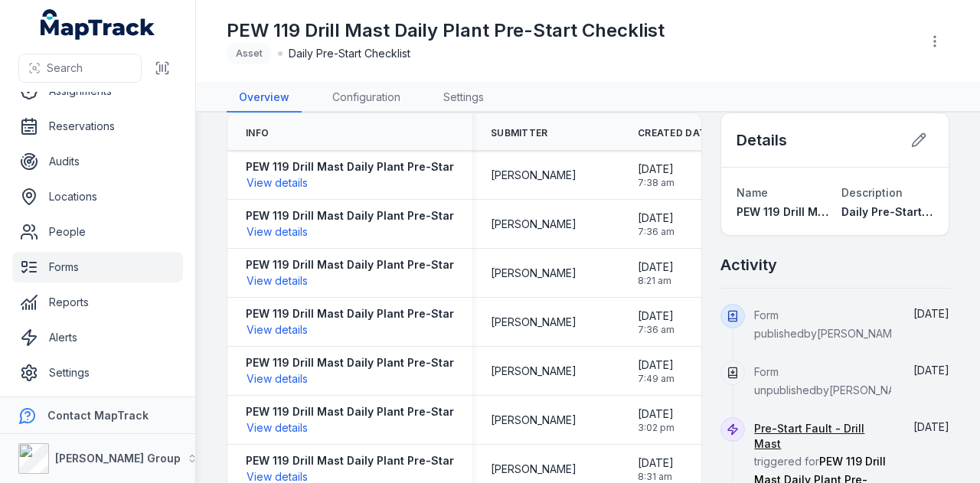  What do you see at coordinates (98, 232) in the screenshot?
I see `a: People` at bounding box center [98, 232].